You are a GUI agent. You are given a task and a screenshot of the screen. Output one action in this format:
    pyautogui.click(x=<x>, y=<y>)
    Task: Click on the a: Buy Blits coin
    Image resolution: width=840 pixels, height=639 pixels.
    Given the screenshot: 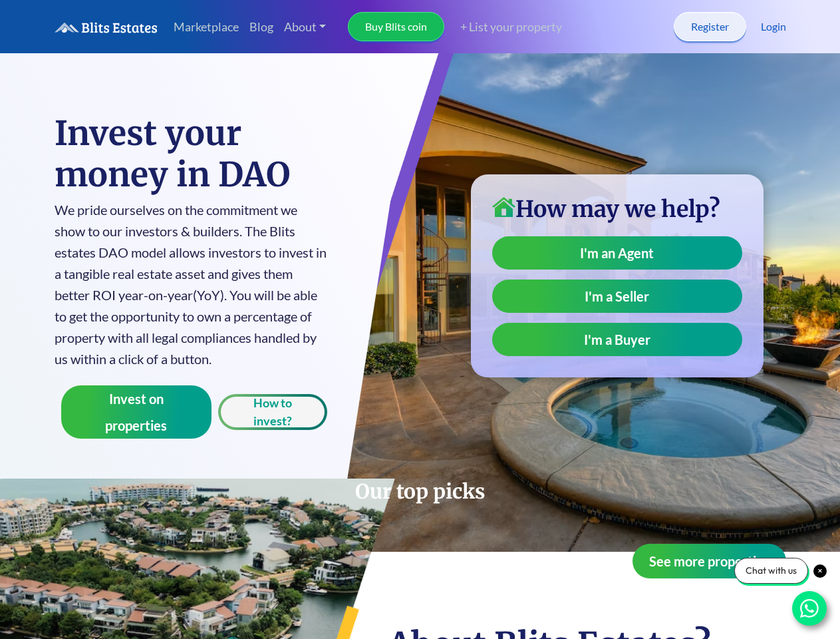 What is the action you would take?
    pyautogui.click(x=396, y=27)
    